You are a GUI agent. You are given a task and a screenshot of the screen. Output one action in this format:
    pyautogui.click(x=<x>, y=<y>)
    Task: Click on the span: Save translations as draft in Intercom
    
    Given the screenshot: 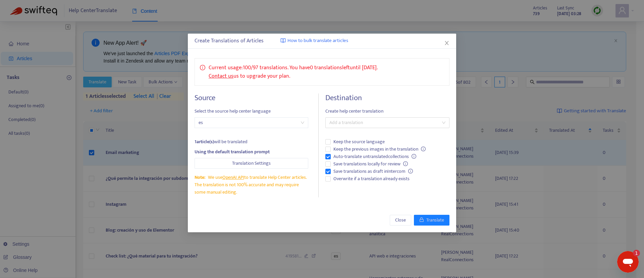 What is the action you would take?
    pyautogui.click(x=373, y=171)
    